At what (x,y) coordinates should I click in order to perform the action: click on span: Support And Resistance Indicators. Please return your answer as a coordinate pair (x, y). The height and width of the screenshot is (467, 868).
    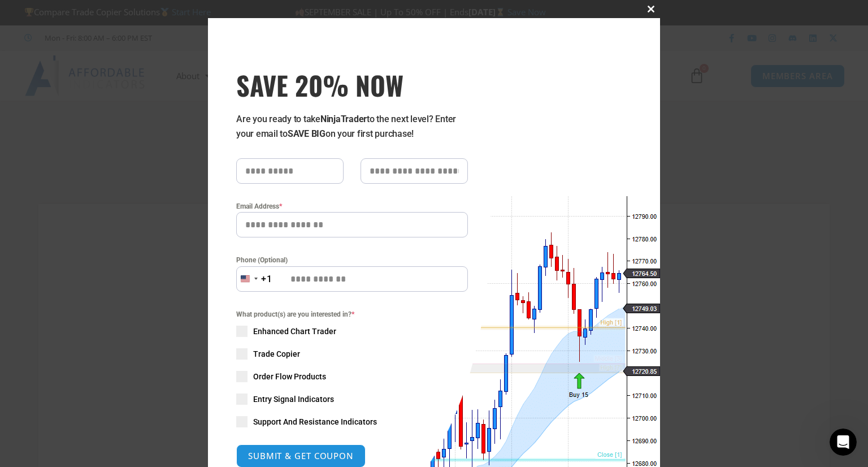
    Looking at the image, I should click on (315, 421).